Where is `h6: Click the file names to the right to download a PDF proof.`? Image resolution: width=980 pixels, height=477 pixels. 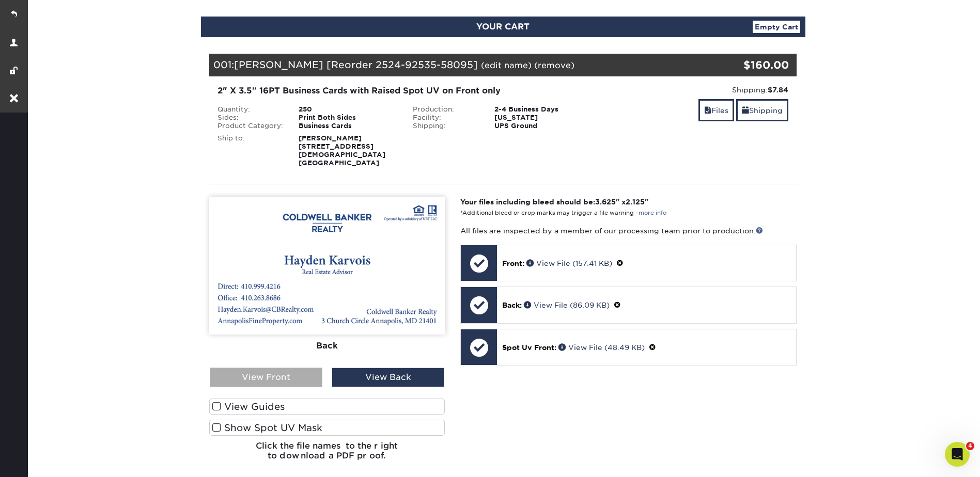 h6: Click the file names to the right to download a PDF proof. is located at coordinates (327, 456).